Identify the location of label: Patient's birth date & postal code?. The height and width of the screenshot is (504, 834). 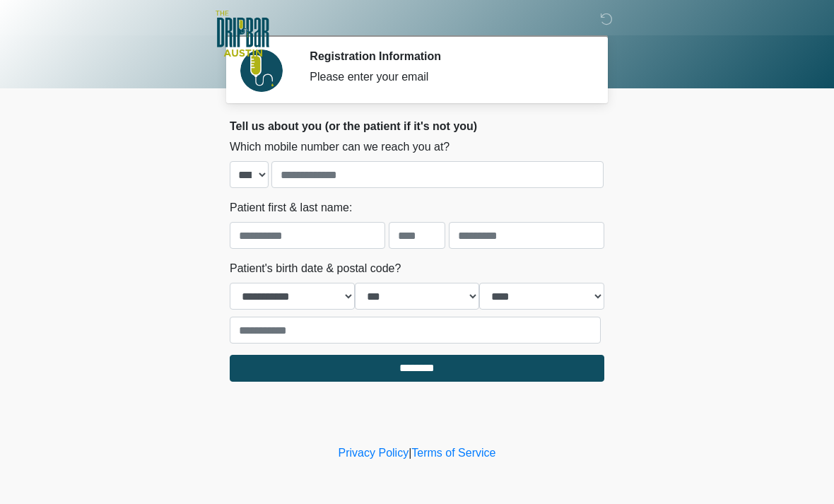
(315, 269).